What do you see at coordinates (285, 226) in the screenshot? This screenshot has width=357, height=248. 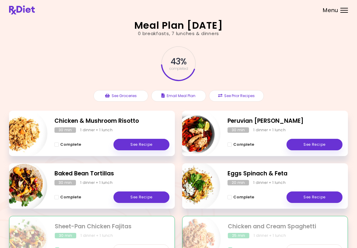 I see `h2: Chicken and Cream Spaghetti` at bounding box center [285, 226].